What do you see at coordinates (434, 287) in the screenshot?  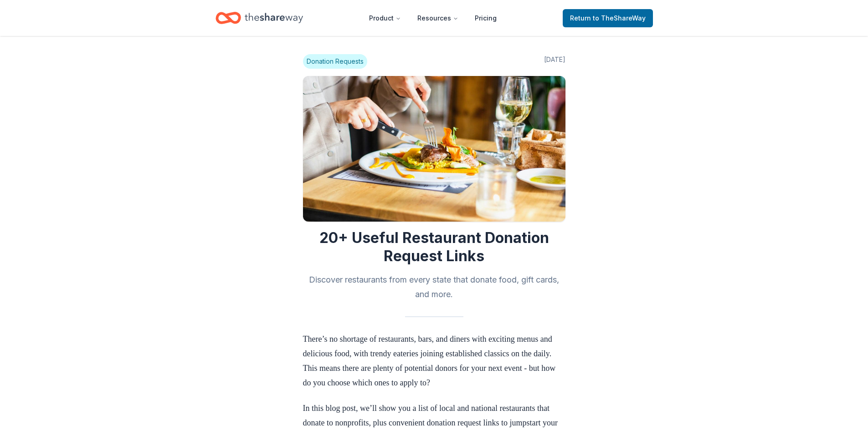 I see `h2: Discover restaurants from every state that donate food, gift cards, and more.` at bounding box center [434, 287].